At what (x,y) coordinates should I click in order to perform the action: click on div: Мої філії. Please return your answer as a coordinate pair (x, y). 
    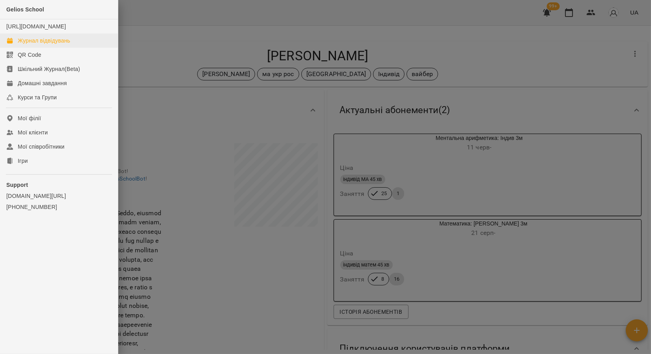
    Looking at the image, I should click on (29, 118).